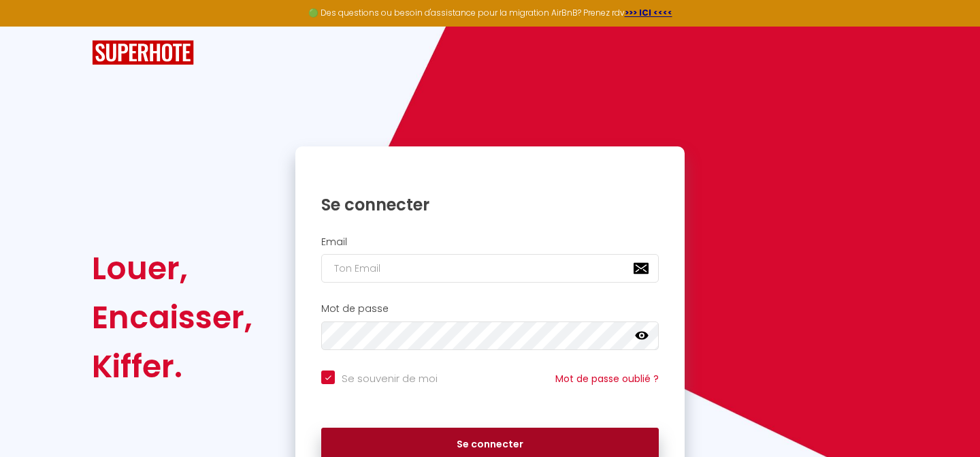 Image resolution: width=980 pixels, height=457 pixels. What do you see at coordinates (607, 378) in the screenshot?
I see `a: Mot de passe oublié ?` at bounding box center [607, 378].